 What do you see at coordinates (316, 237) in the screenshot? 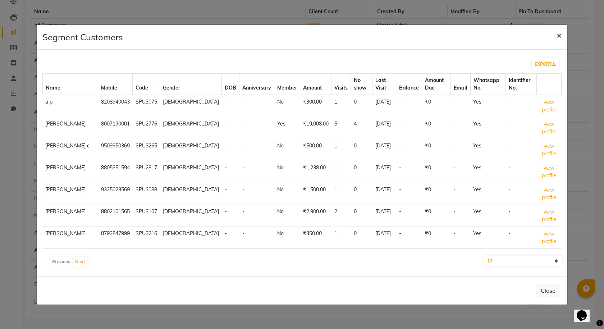
I see `td: ₹350.00` at bounding box center [316, 237].